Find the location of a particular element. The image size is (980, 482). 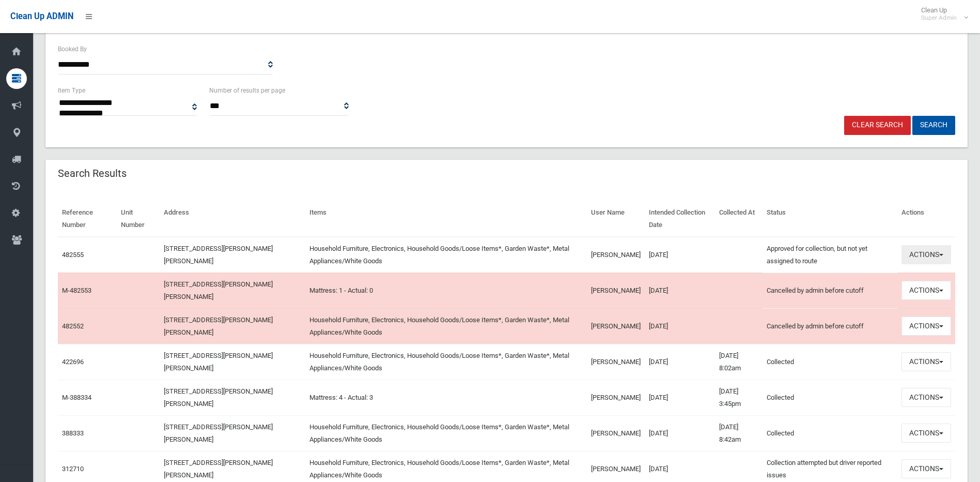

a: 482555 is located at coordinates (72, 255).